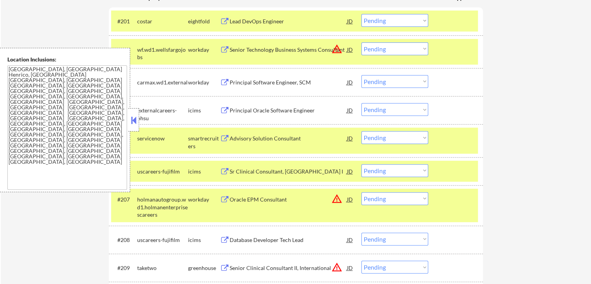 The height and width of the screenshot is (284, 591). I want to click on div: servicenow, so click(163, 138).